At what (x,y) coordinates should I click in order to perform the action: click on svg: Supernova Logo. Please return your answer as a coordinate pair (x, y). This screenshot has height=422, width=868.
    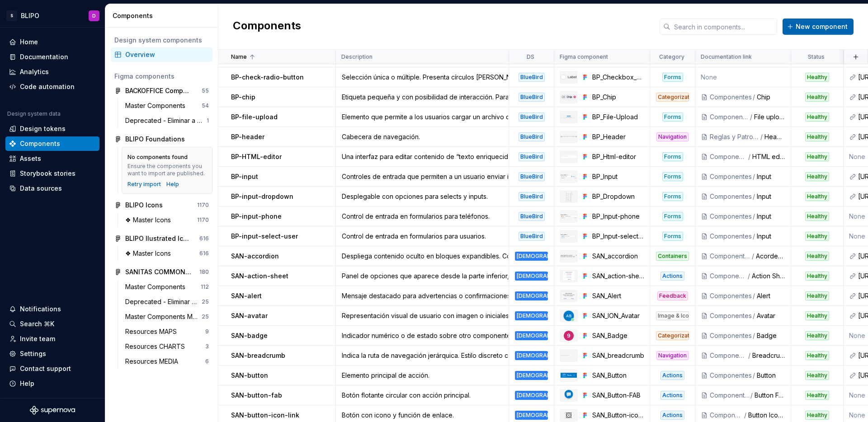
    Looking at the image, I should click on (53, 410).